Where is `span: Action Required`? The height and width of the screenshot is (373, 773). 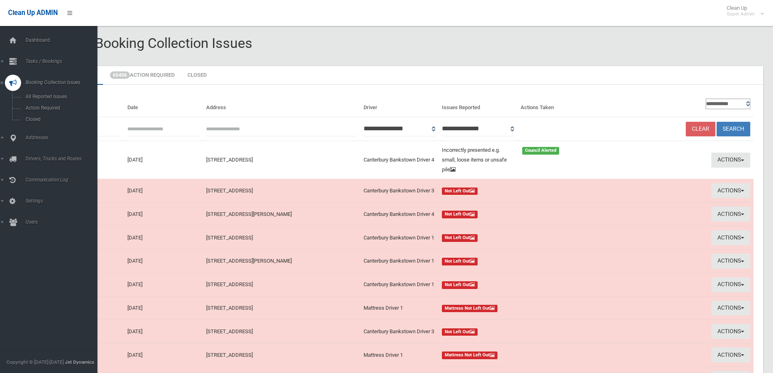 span: Action Required is located at coordinates (60, 108).